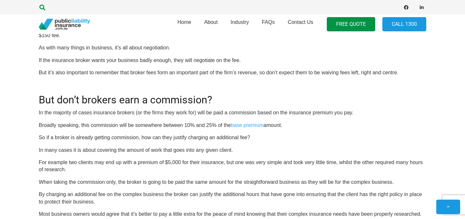 The width and height of the screenshot is (465, 219). What do you see at coordinates (240, 24) in the screenshot?
I see `a: Industry` at bounding box center [240, 24].